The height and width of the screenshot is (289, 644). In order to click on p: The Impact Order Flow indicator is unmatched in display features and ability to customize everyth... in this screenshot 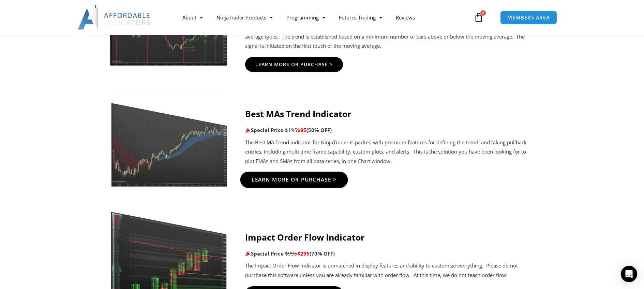, I will do `click(390, 271)`.